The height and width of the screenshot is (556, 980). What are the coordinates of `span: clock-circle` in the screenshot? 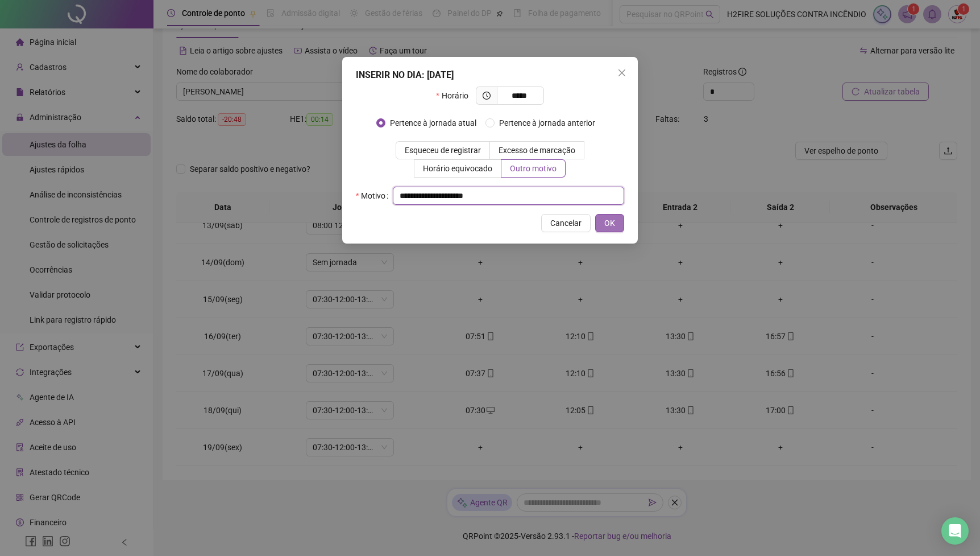 It's located at (487, 96).